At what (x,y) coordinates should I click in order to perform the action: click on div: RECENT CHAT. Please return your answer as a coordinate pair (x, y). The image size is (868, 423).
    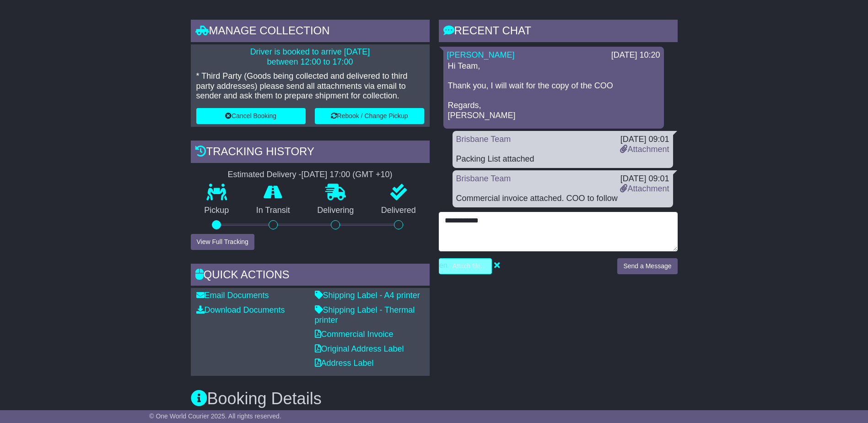
    Looking at the image, I should click on (558, 32).